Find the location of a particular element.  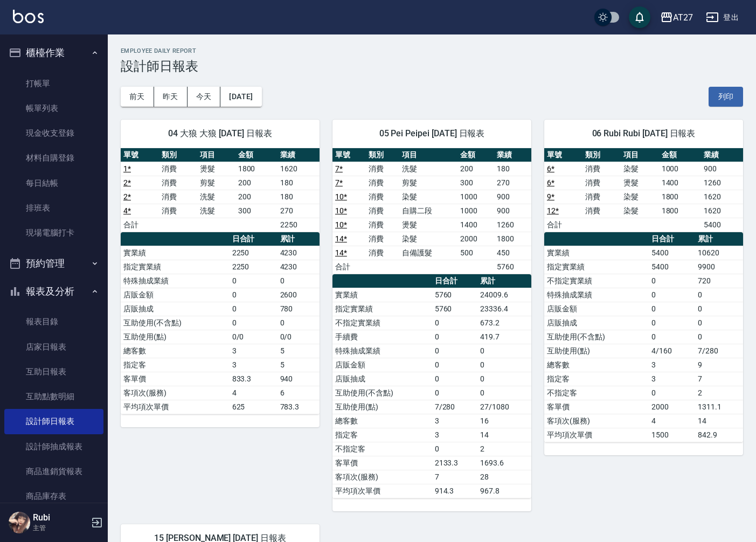

th: 日合計 is located at coordinates (672, 239).